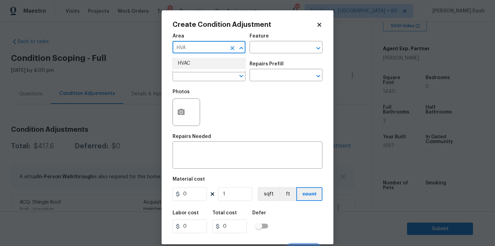 This screenshot has width=495, height=246. What do you see at coordinates (178, 36) in the screenshot?
I see `h5: Area` at bounding box center [178, 36].